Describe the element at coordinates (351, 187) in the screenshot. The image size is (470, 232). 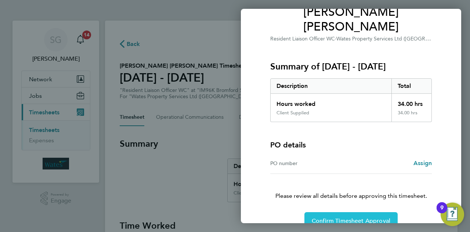
I see `p: Please review all details before approving this timesheet.` at that location.